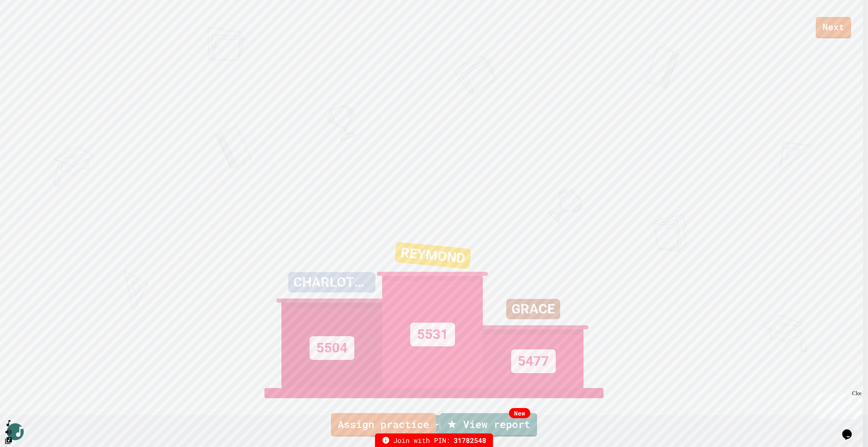 This screenshot has height=447, width=868. I want to click on div: CHARLOTTE, so click(332, 282).